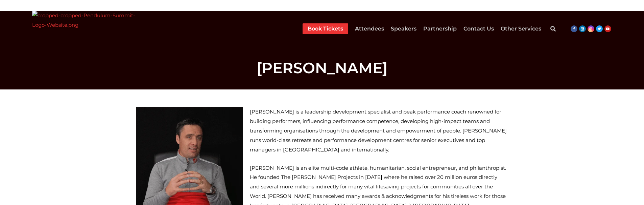 The width and height of the screenshot is (644, 205). Describe the element at coordinates (422, 29) in the screenshot. I see `nav: Menu` at that location.